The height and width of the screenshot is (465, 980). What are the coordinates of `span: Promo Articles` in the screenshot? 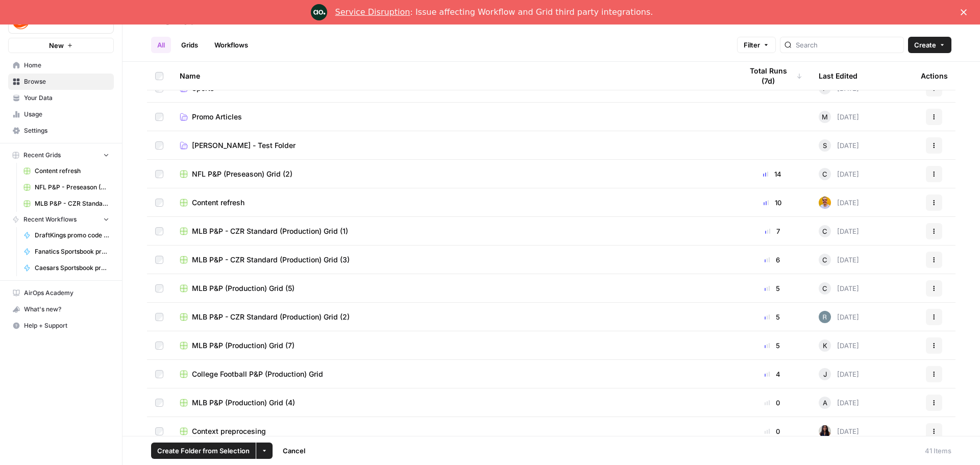 It's located at (217, 116).